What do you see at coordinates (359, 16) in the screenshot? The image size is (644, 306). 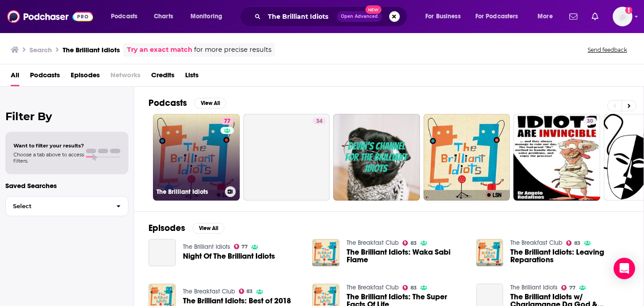 I see `span: Open Advanced` at bounding box center [359, 16].